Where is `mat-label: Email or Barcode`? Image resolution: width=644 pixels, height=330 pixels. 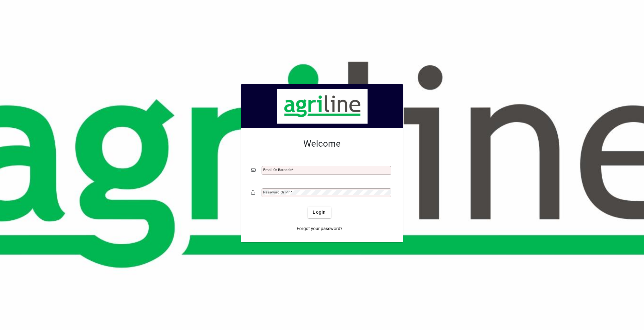 mat-label: Email or Barcode is located at coordinates (278, 170).